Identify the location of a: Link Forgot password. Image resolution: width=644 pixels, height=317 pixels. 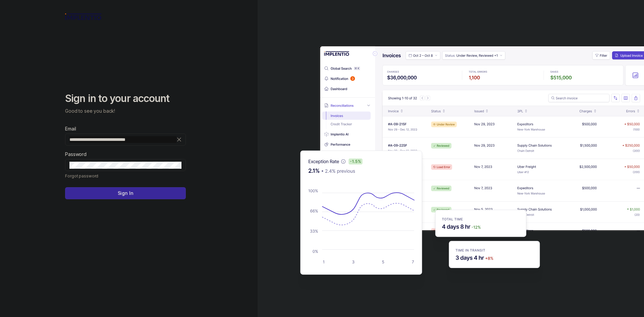
(81, 176).